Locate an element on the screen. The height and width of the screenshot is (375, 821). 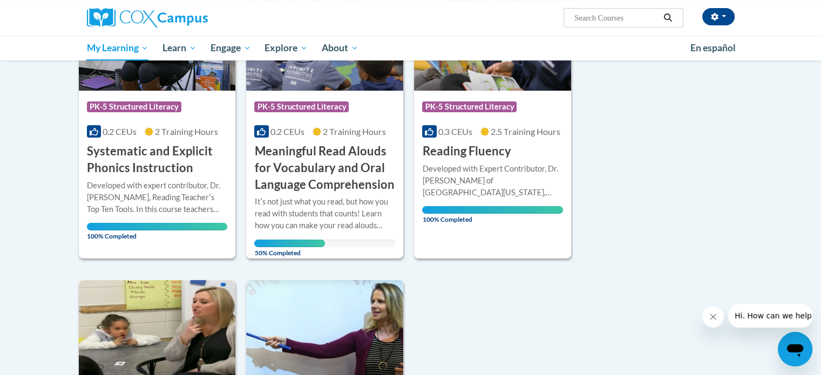
div: Itʹs not just what you read, but how you read with students that counts! Learn how you can make y... is located at coordinates (324, 214).